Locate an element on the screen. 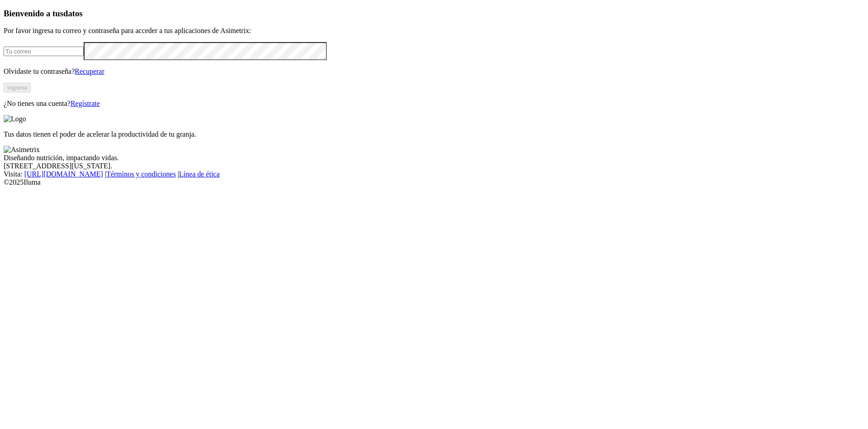  button: Ingresa is located at coordinates (17, 88).